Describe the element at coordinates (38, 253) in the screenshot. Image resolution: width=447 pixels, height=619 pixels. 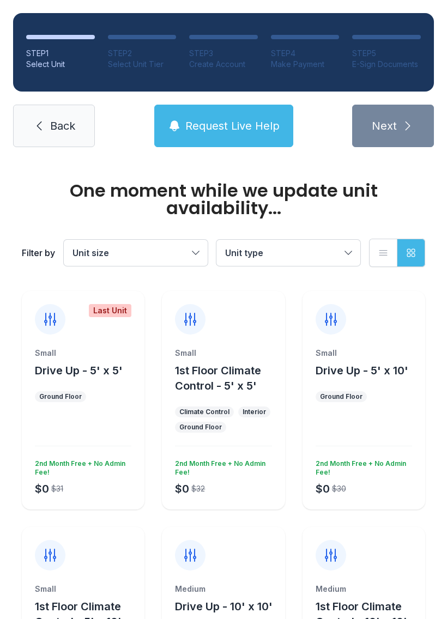
I see `div: Filter by` at that location.